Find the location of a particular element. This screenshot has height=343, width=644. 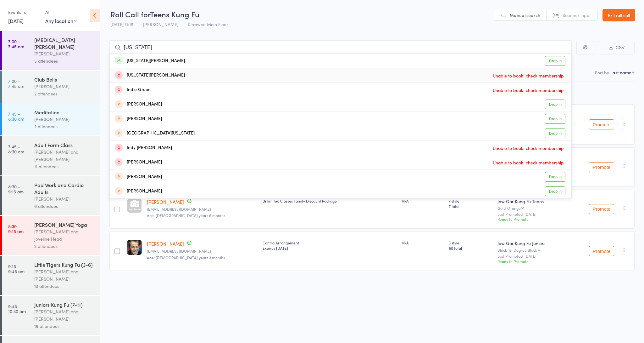

span: 3 style is located at coordinates (471, 243).